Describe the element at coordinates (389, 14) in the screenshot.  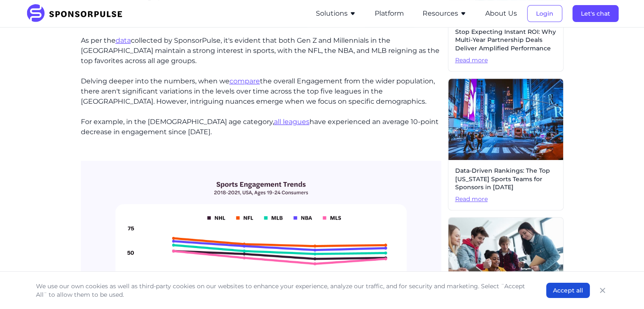
I see `button: Platform` at that location.